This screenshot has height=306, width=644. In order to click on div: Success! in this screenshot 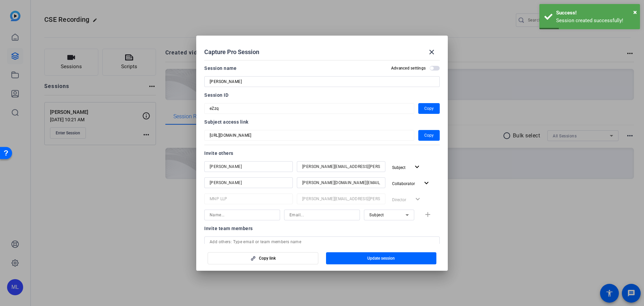, I will do `click(596, 13)`.